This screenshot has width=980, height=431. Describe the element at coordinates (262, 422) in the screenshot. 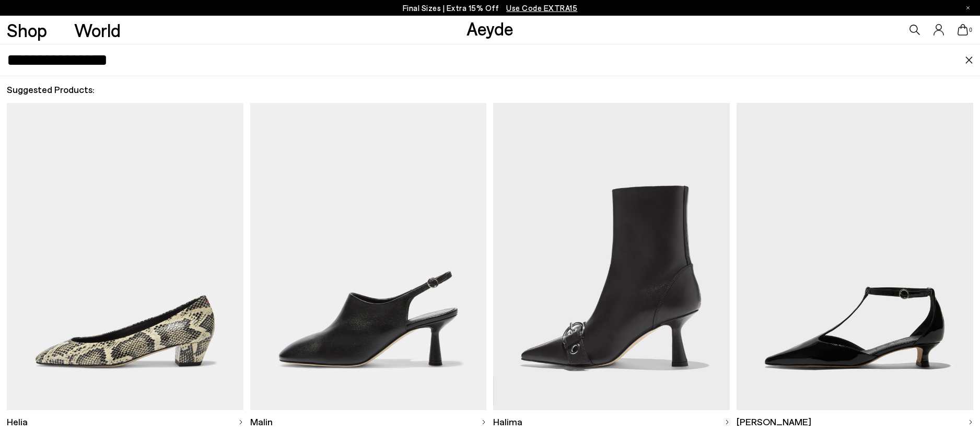

I see `span: Malin` at that location.